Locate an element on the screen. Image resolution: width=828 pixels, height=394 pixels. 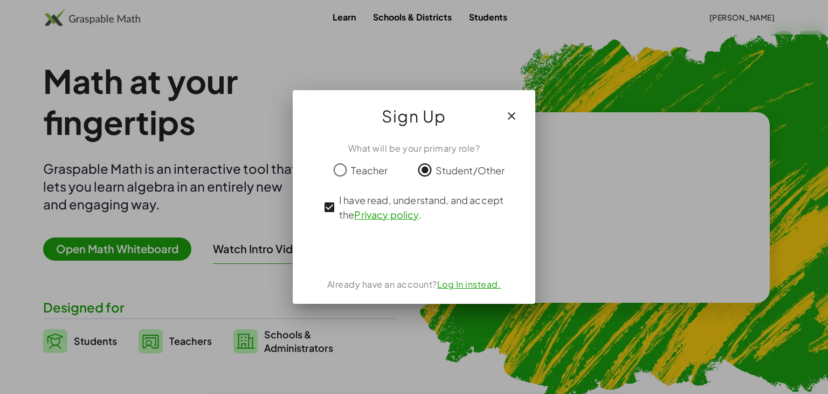
a: Privacy policy is located at coordinates (386, 214).